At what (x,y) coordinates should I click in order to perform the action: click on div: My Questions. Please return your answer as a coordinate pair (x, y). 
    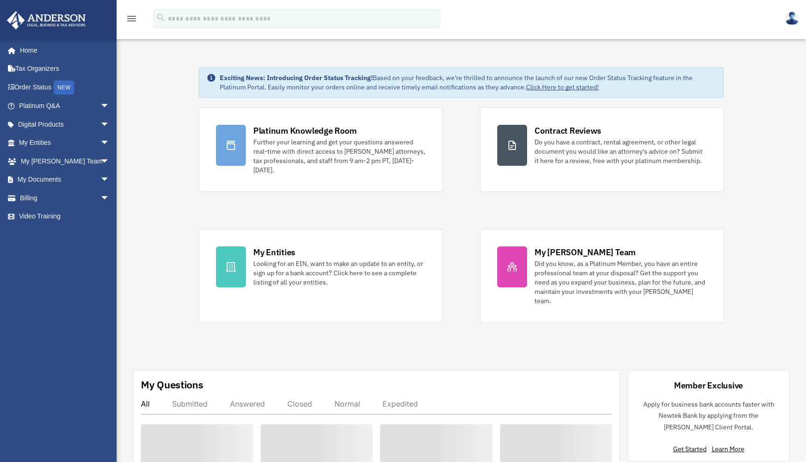
    Looking at the image, I should click on (172, 385).